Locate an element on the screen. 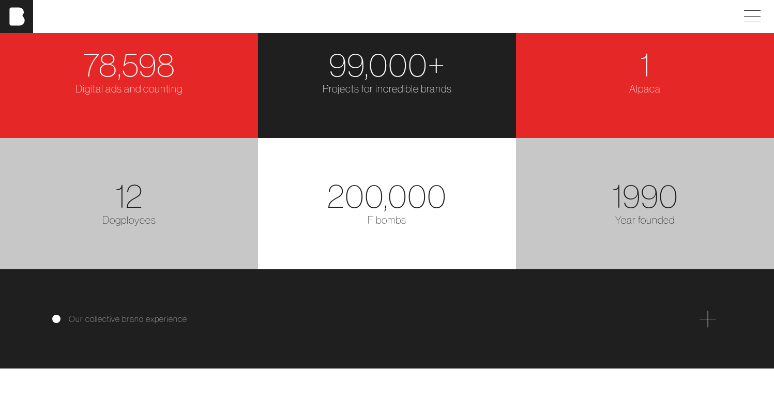 This screenshot has width=774, height=399. div: Projects for incredible brands is located at coordinates (387, 89).